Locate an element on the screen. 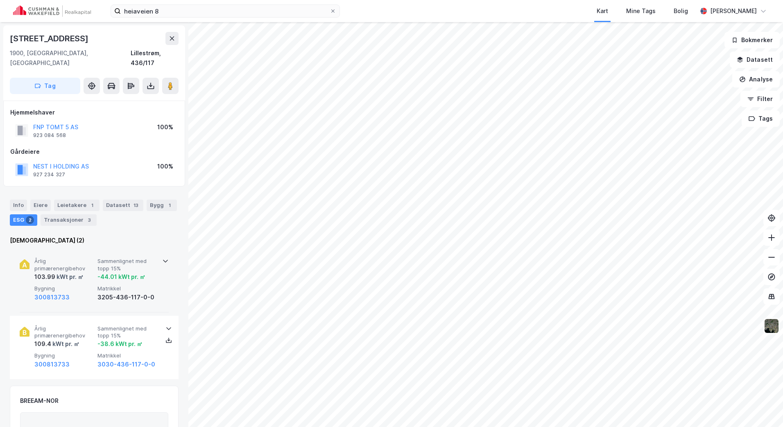 This screenshot has width=783, height=427. div: Kart is located at coordinates (602, 11).